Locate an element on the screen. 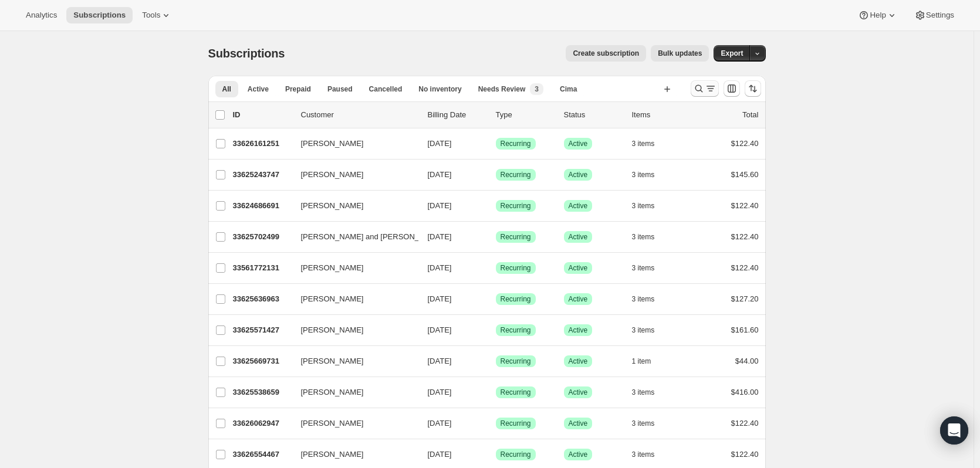 The height and width of the screenshot is (468, 980). span: Paused is located at coordinates (340, 89).